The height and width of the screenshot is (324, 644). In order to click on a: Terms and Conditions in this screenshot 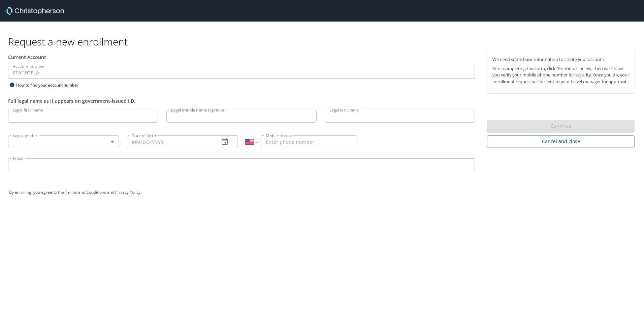, I will do `click(86, 192)`.